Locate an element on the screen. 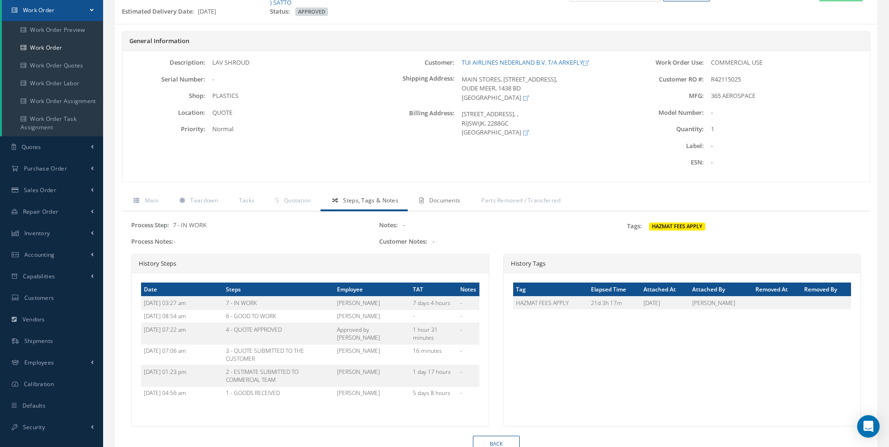  div: COMMERCIAL USE is located at coordinates (787, 63).